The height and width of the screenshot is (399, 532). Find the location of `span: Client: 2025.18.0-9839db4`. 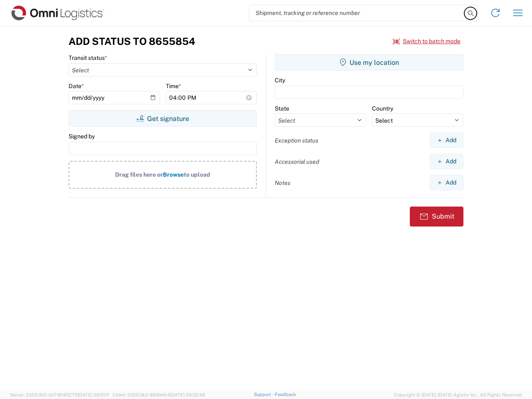

span: Client: 2025.18.0-9839db4 is located at coordinates (159, 395).